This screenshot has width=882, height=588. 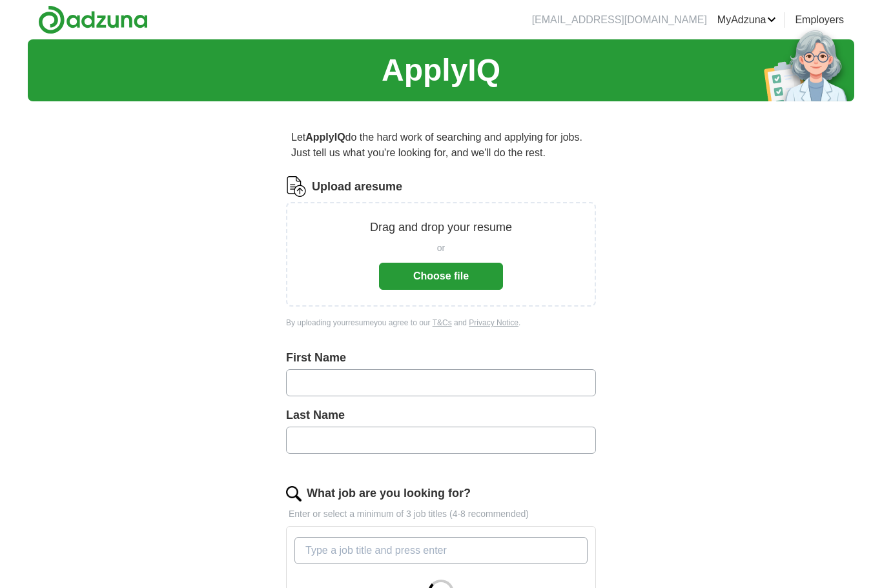 What do you see at coordinates (297, 186) in the screenshot?
I see `img: CV Icon` at bounding box center [297, 186].